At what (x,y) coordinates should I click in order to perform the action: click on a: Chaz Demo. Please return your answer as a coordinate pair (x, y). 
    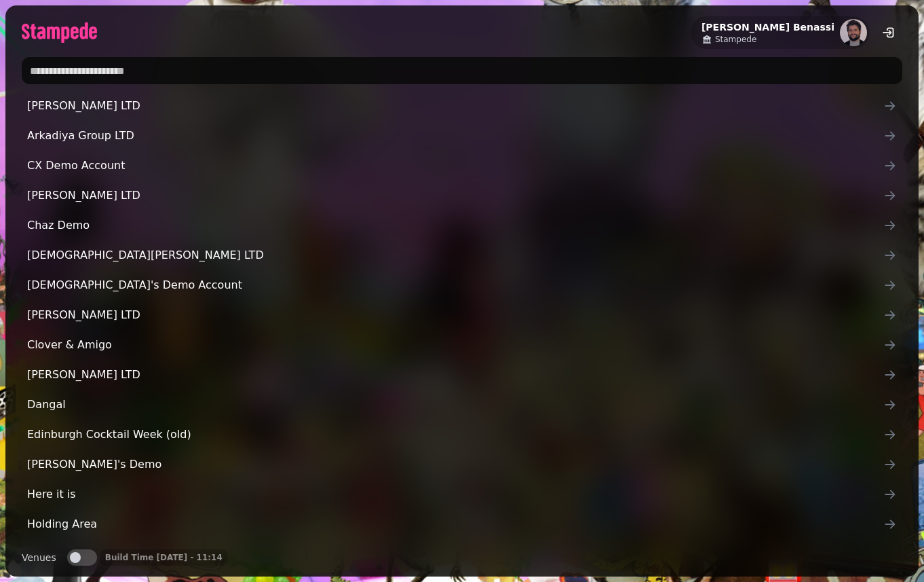
    Looking at the image, I should click on (462, 225).